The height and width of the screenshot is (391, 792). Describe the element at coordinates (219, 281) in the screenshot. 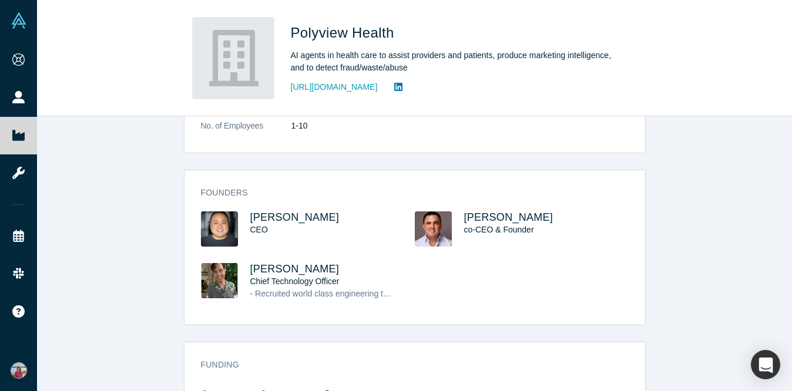

I see `img: Greg Deocampo's Profile Image` at that location.